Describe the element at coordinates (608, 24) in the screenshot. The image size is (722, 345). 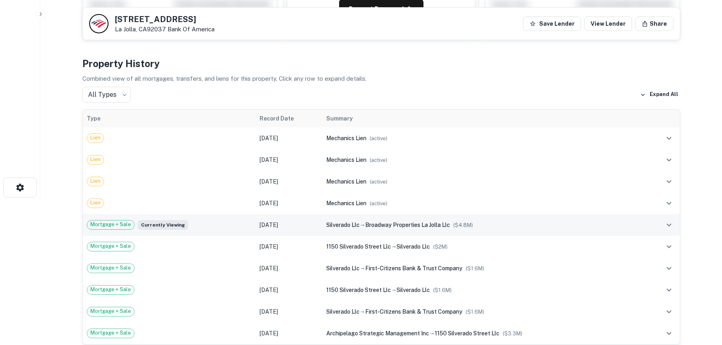
I see `a: View Lender` at that location.